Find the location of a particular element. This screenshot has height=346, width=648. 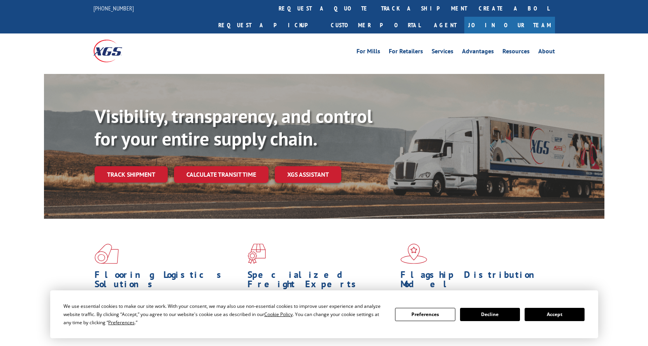

b: Visibility, transparency, and control for your entire supply chain. is located at coordinates (233, 127).